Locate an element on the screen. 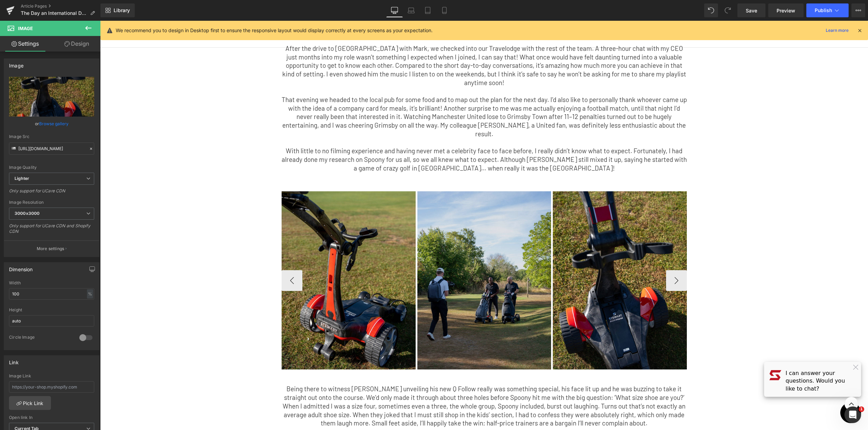 The image size is (868, 430). a: Pick Link is located at coordinates (30, 403).